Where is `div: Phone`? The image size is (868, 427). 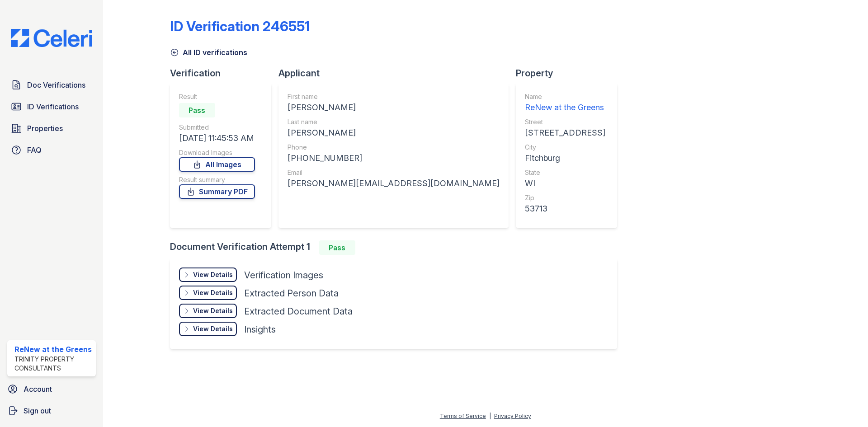 div: Phone is located at coordinates (393, 148).